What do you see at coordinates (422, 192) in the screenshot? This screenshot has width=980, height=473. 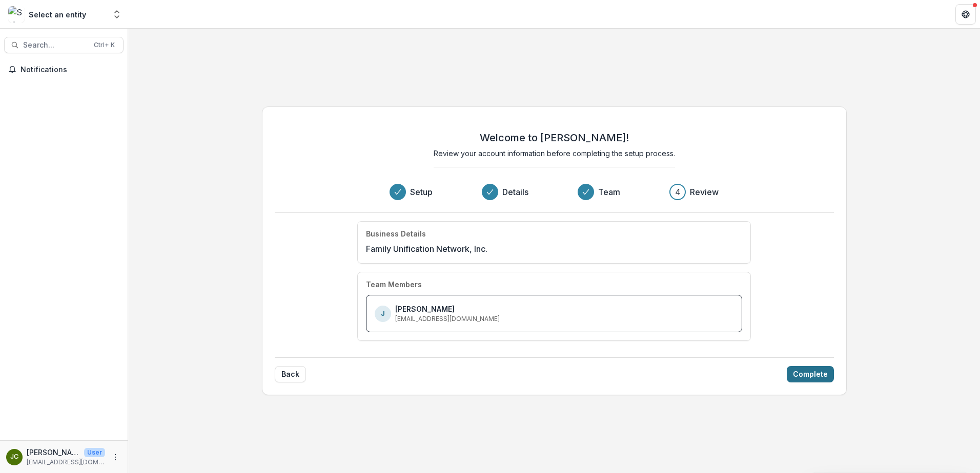 I see `h3: Setup` at bounding box center [422, 192].